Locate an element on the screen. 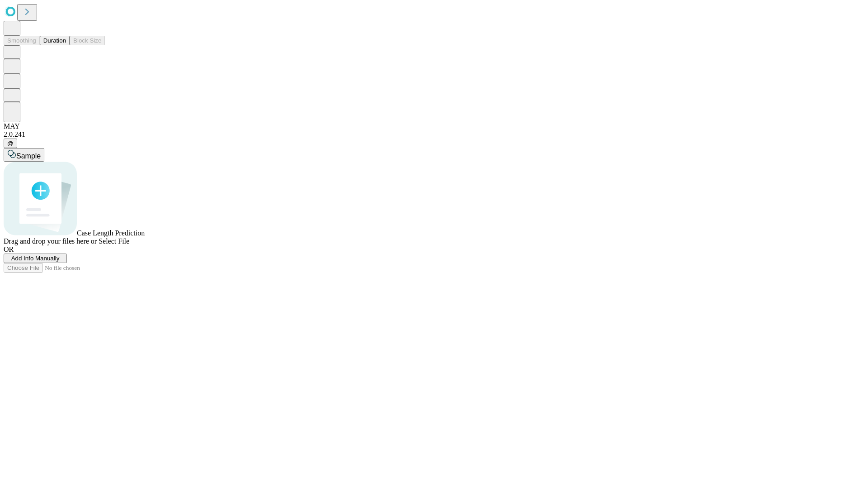  span: Drag and drop your files here or is located at coordinates (50, 241).